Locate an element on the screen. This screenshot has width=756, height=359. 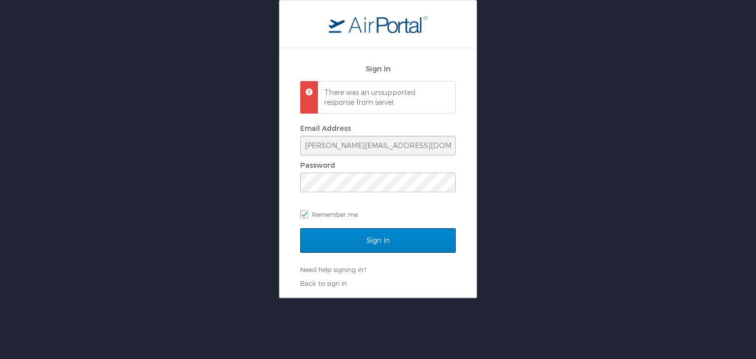
a: Back to sign in is located at coordinates (323, 284).